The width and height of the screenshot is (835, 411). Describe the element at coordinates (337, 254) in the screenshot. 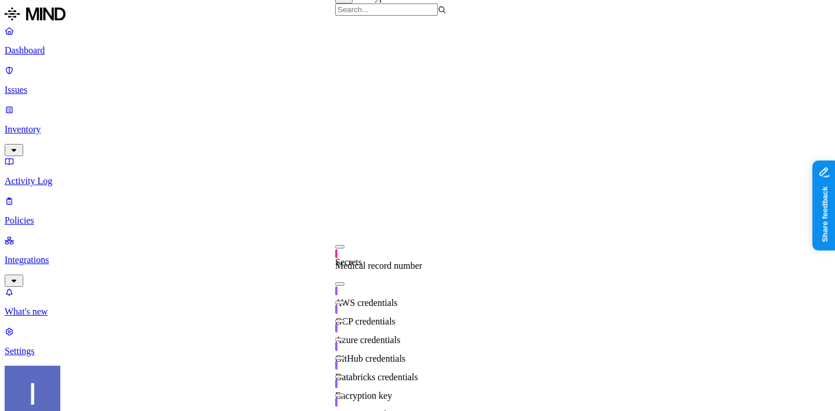

I see `img: pii-line.svg` at that location.